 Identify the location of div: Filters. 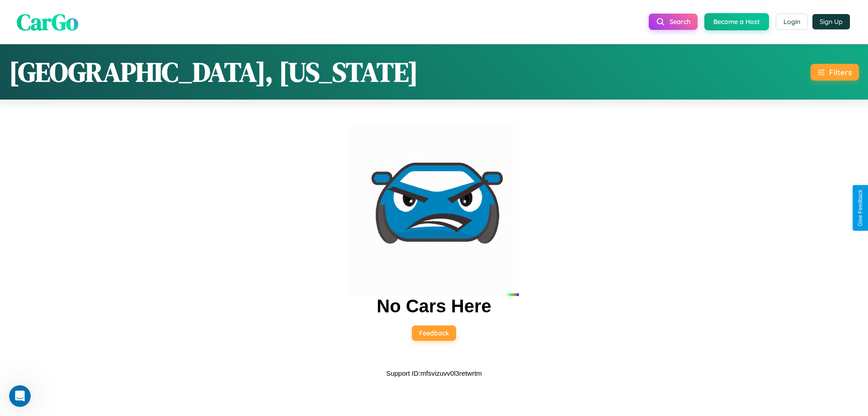
(840, 71).